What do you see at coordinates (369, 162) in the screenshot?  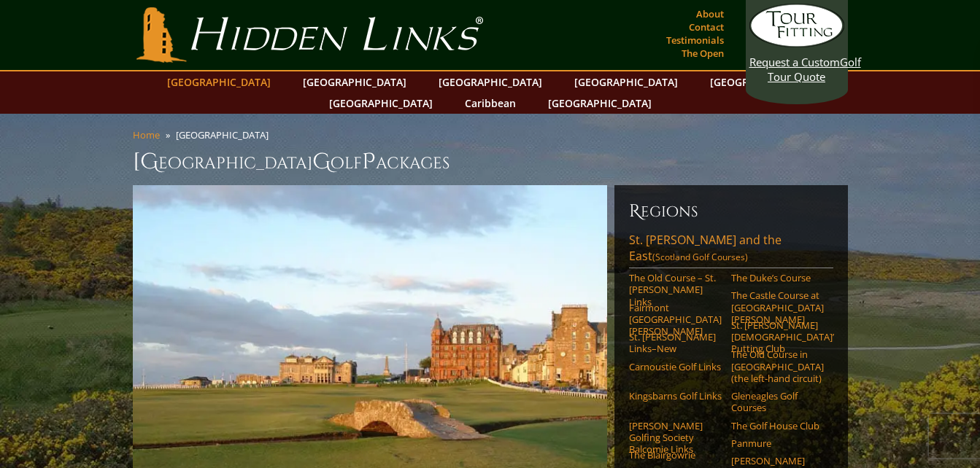 I see `span: P` at bounding box center [369, 162].